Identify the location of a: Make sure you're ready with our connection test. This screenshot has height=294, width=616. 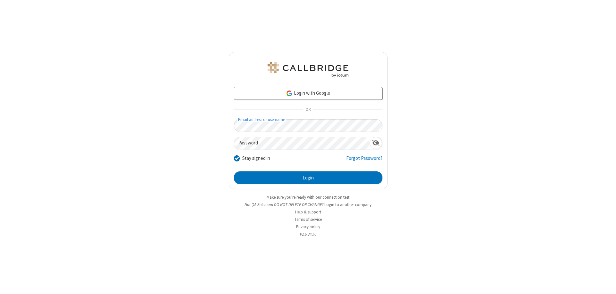
(308, 197).